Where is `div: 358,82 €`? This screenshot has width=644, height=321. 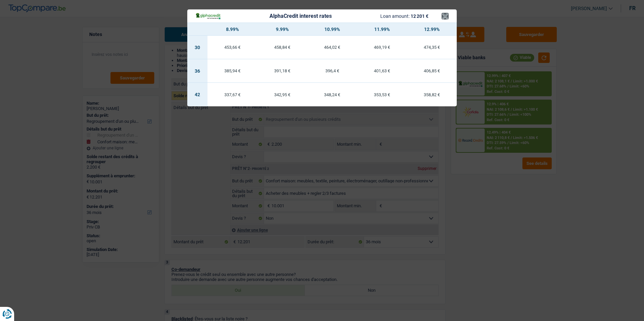
div: 358,82 € is located at coordinates (432, 94).